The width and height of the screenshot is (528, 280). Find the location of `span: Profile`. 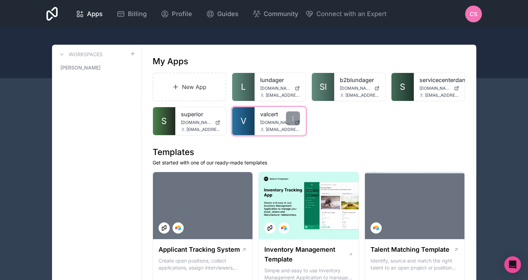

span: Profile is located at coordinates (182, 14).